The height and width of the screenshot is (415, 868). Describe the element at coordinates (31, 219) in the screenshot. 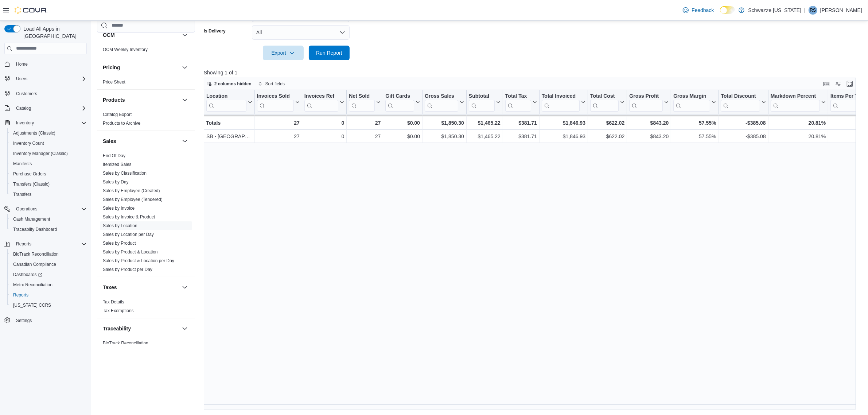

I see `span: Cash Management` at that location.